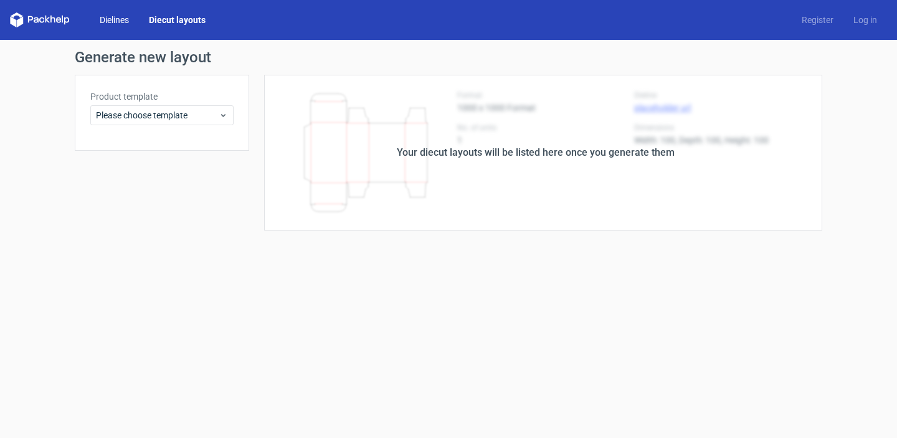 This screenshot has height=438, width=897. Describe the element at coordinates (114, 20) in the screenshot. I see `a: Dielines` at that location.